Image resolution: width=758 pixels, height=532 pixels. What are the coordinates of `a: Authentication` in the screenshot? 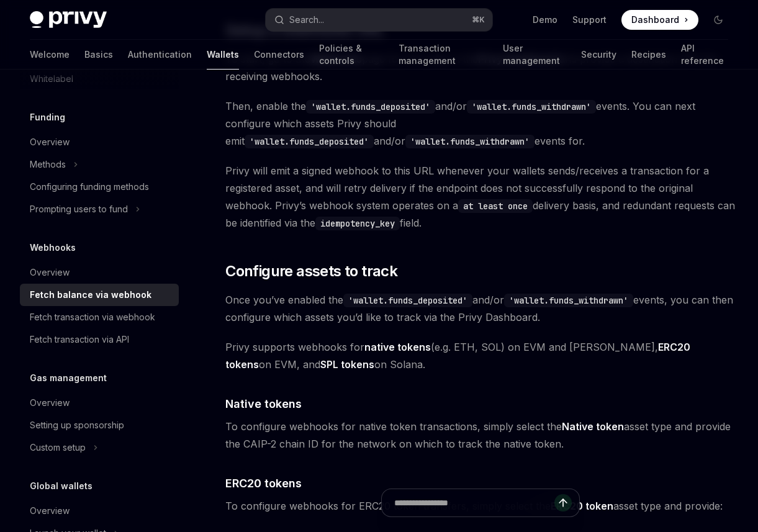 It's located at (159, 54).